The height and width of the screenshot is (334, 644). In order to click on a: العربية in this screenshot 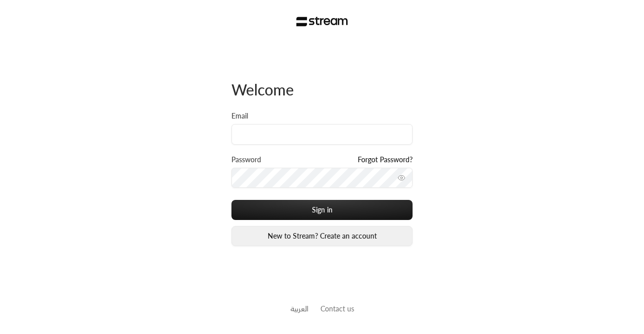, I will do `click(299, 309)`.